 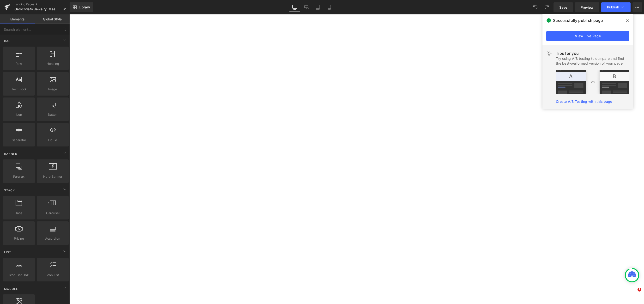 What do you see at coordinates (637, 7) in the screenshot?
I see `button: More` at bounding box center [637, 7].